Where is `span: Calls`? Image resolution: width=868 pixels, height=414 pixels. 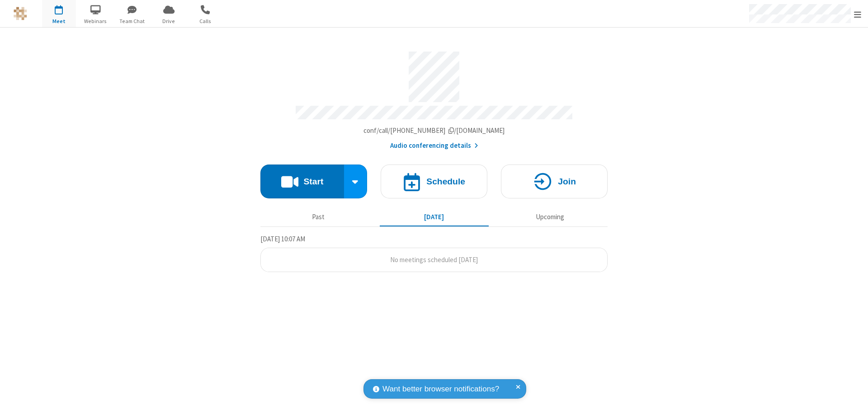 span: Calls is located at coordinates (205, 21).